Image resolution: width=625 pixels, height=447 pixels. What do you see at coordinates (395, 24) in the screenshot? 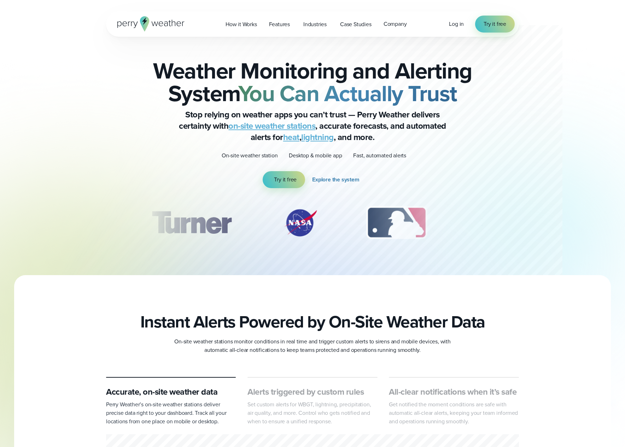
I see `span: Company` at bounding box center [395, 24].